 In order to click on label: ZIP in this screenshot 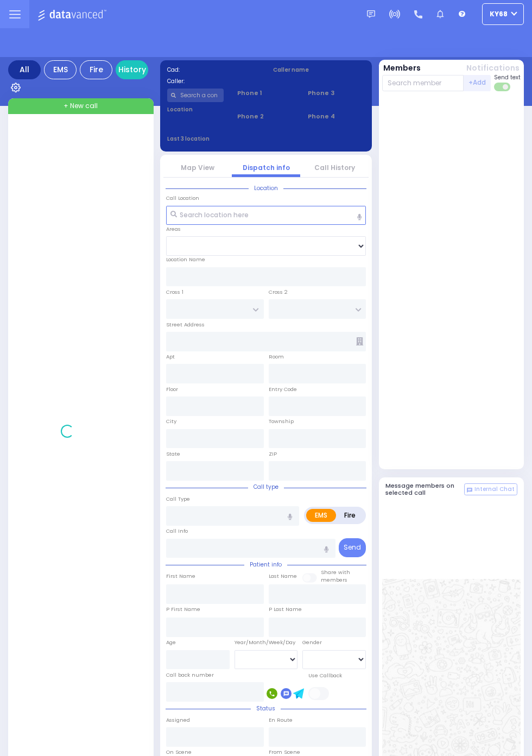, I will do `click(273, 454)`.